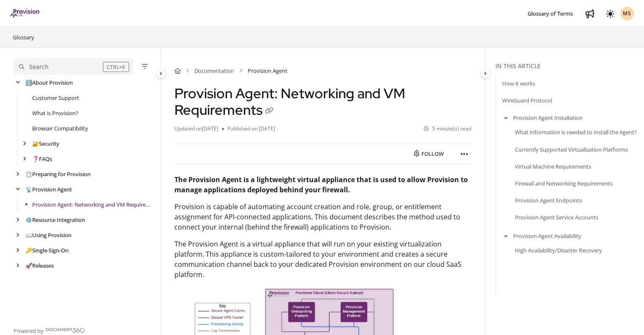 The image size is (644, 335). Describe the element at coordinates (92, 204) in the screenshot. I see `a: Provision Agent: Networking and VM Requirements` at that location.